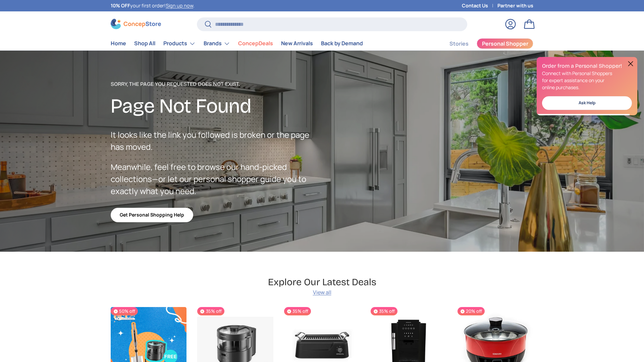 This screenshot has width=644, height=362. I want to click on a: Ask Help, so click(587, 103).